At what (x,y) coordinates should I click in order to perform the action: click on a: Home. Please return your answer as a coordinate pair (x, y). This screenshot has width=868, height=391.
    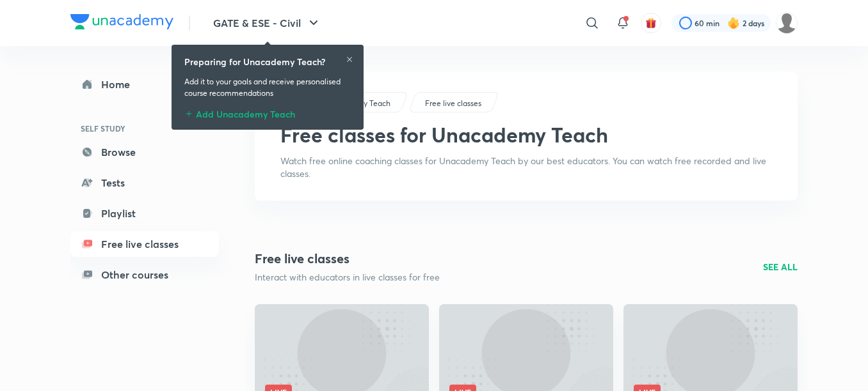
    Looking at the image, I should click on (145, 84).